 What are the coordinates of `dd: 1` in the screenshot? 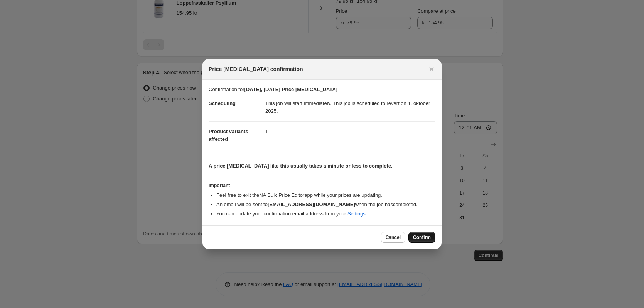 It's located at (350, 131).